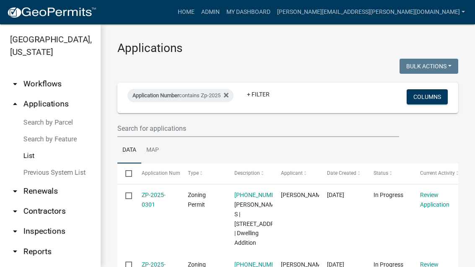 Image resolution: width=475 pixels, height=267 pixels. I want to click on datatable-header-cell: Applicant, so click(295, 174).